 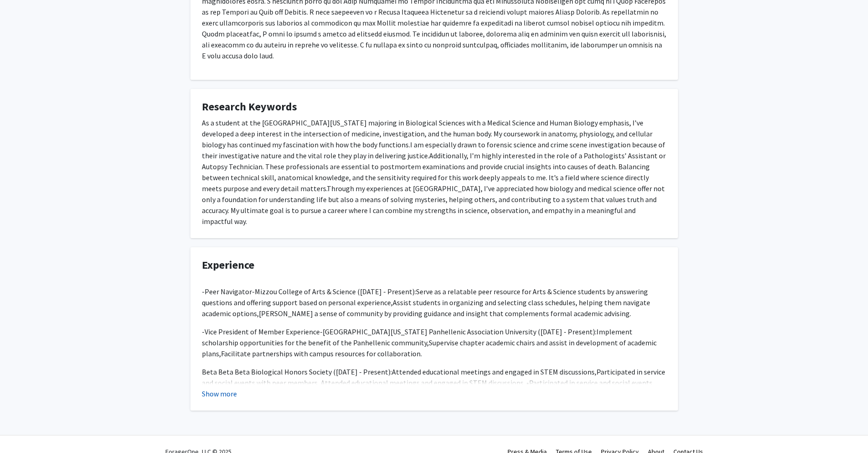 I want to click on span: Supervise chapter academic chairs and assist in development of academic plans,, so click(x=429, y=348).